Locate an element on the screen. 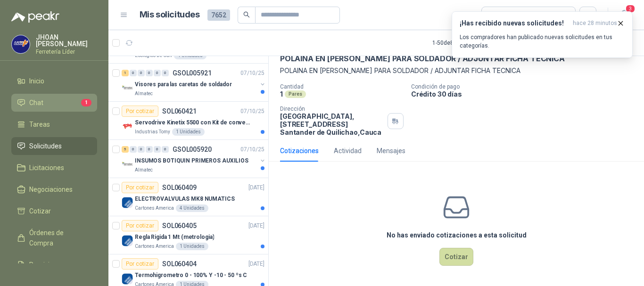  span: Chat is located at coordinates (36, 102).